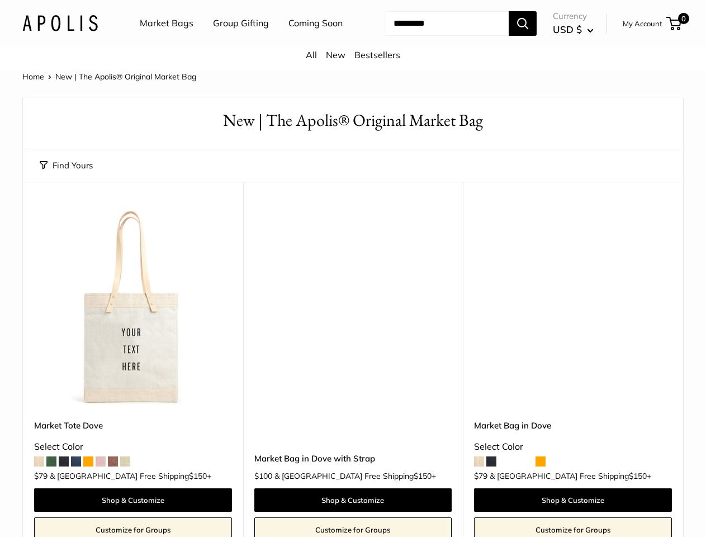 This screenshot has width=706, height=537. Describe the element at coordinates (66, 166) in the screenshot. I see `button: Find Yours` at that location.